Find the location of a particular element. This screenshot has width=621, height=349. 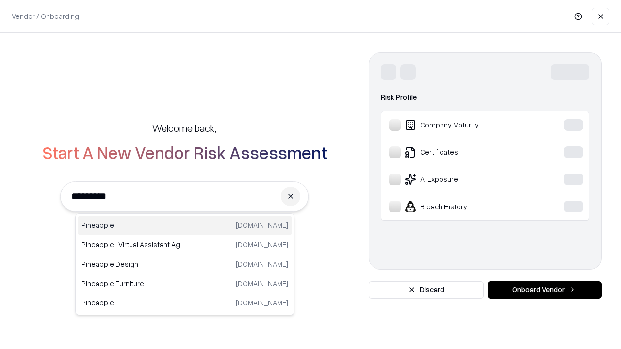

div: Risk Profile is located at coordinates (485, 97).